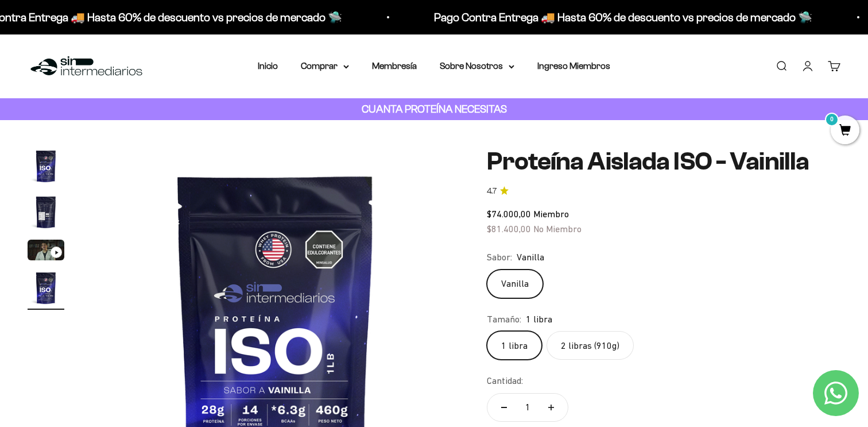 This screenshot has height=427, width=868. Describe the element at coordinates (434, 109) in the screenshot. I see `strong: CUANTA PROTEÍNA NECESITAS` at that location.